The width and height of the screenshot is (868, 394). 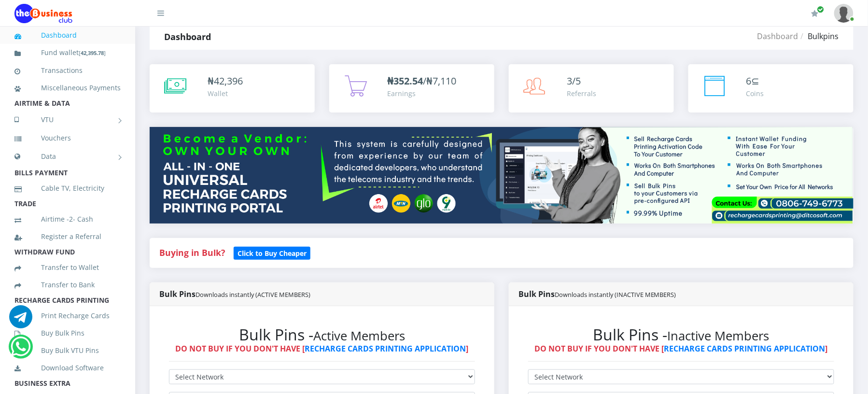 What do you see at coordinates (421, 93) in the screenshot?
I see `div: Earnings` at bounding box center [421, 93].